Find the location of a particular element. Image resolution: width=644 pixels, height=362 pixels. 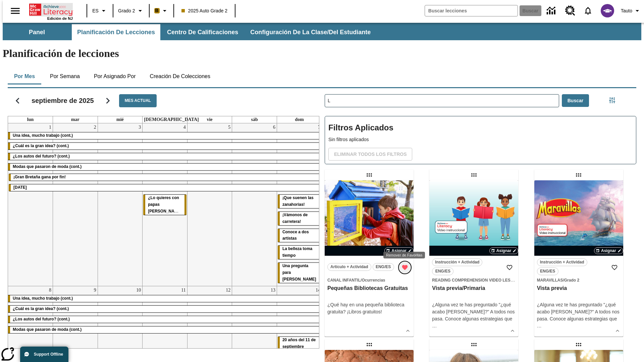

a: 9 de septiembre de 2025 is located at coordinates (95, 290).